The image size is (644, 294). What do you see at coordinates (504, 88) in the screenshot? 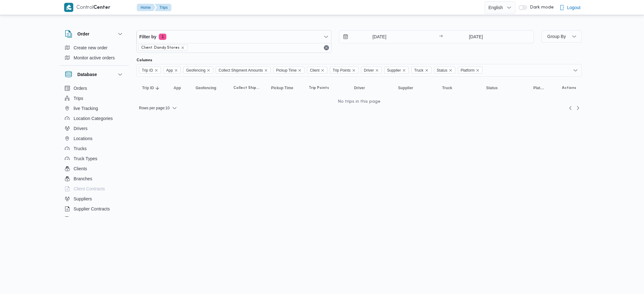
I see `button: Status` at bounding box center [504, 88].